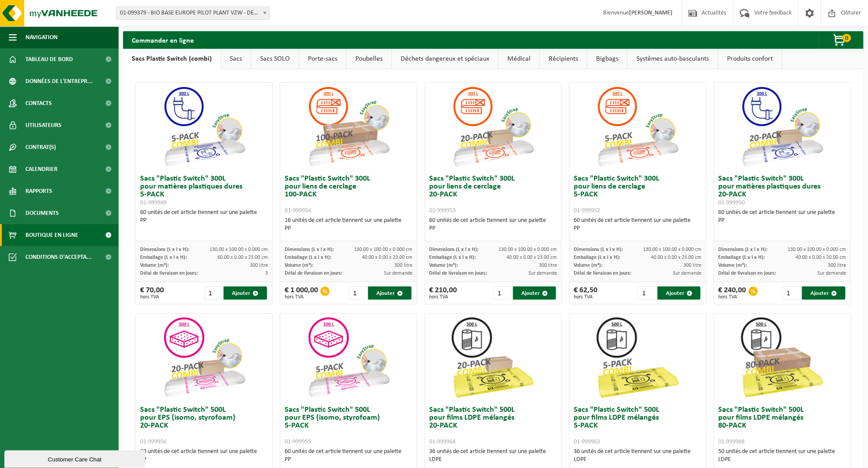 The width and height of the screenshot is (868, 468). I want to click on span: 01-999953, so click(443, 211).